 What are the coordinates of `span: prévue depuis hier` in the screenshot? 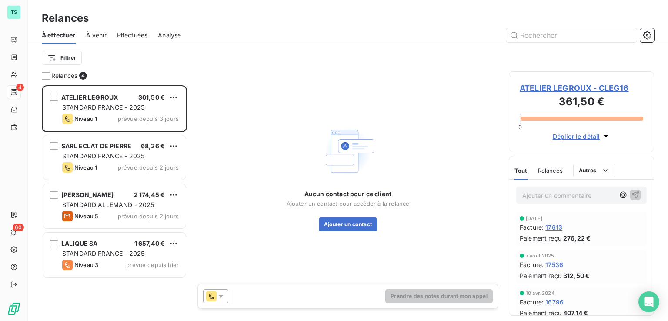 It's located at (152, 265).